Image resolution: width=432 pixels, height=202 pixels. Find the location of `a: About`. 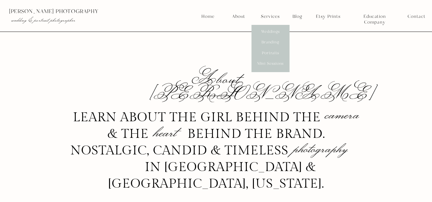

a: About is located at coordinates (238, 17).